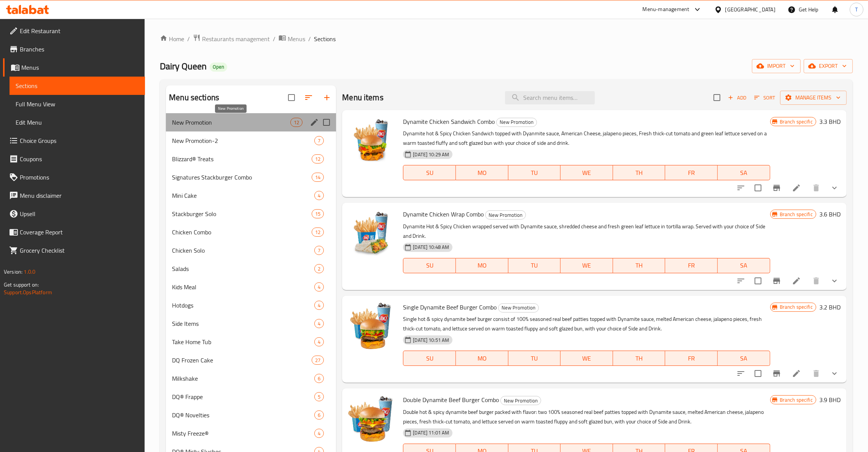 This screenshot has width=868, height=452. I want to click on div: Open, so click(218, 67).